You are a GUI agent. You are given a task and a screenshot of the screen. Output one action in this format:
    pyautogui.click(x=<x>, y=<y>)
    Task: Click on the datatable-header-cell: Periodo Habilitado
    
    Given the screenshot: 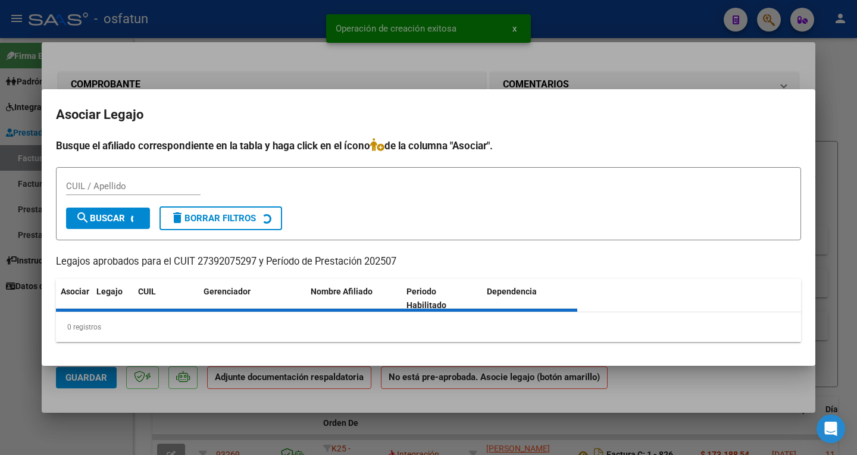 What is the action you would take?
    pyautogui.click(x=442, y=299)
    